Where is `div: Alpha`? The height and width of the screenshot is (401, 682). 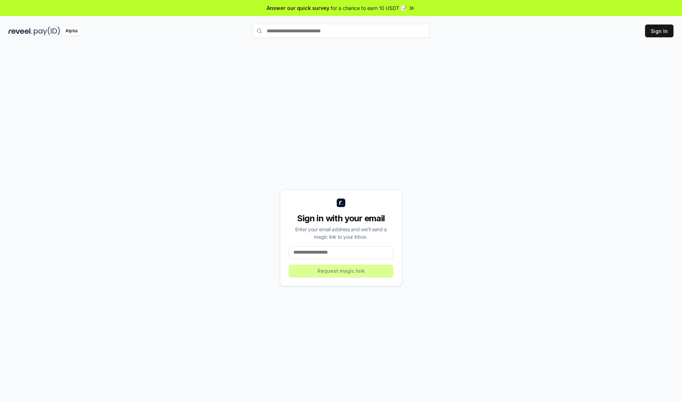
div: Alpha is located at coordinates (71, 31).